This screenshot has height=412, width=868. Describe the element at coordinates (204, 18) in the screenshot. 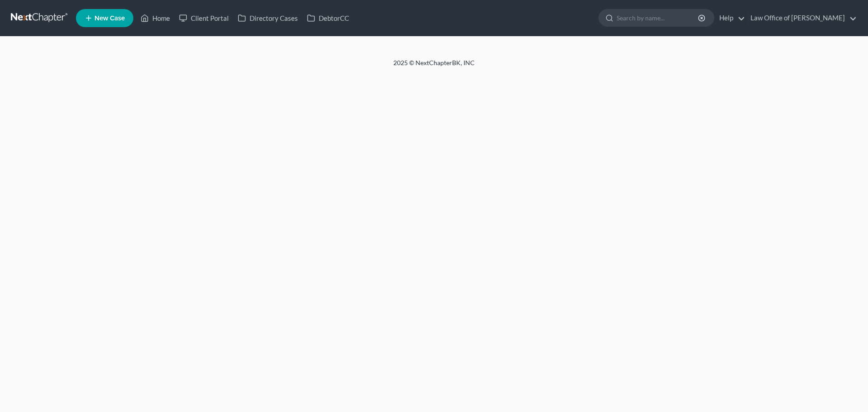

I see `a: Client Portal` at that location.